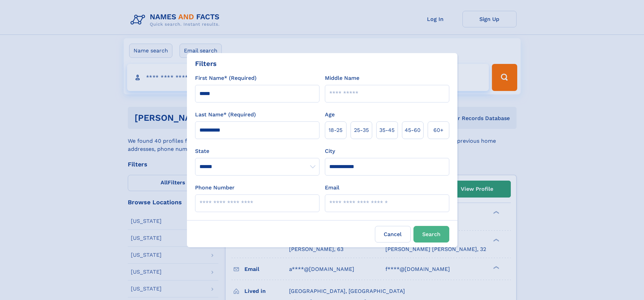 Image resolution: width=644 pixels, height=300 pixels. What do you see at coordinates (330, 115) in the screenshot?
I see `label: Age` at bounding box center [330, 115].